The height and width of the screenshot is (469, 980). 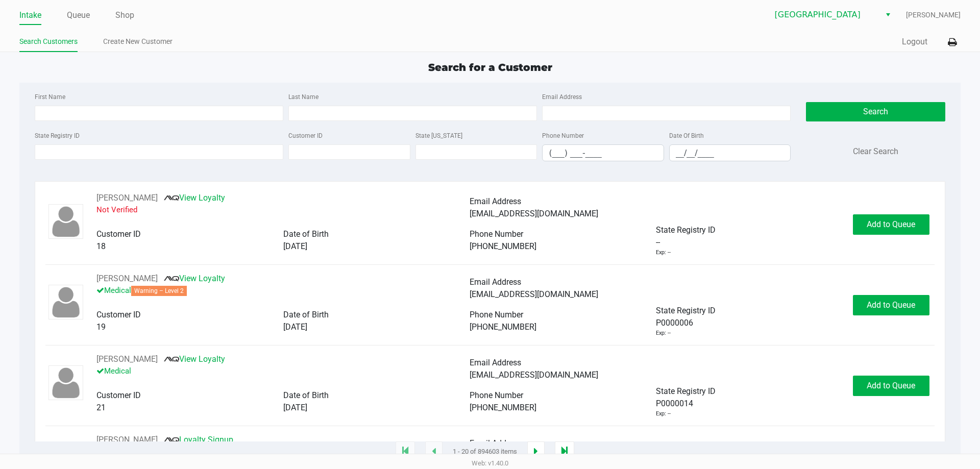 I want to click on span: 21, so click(x=101, y=407).